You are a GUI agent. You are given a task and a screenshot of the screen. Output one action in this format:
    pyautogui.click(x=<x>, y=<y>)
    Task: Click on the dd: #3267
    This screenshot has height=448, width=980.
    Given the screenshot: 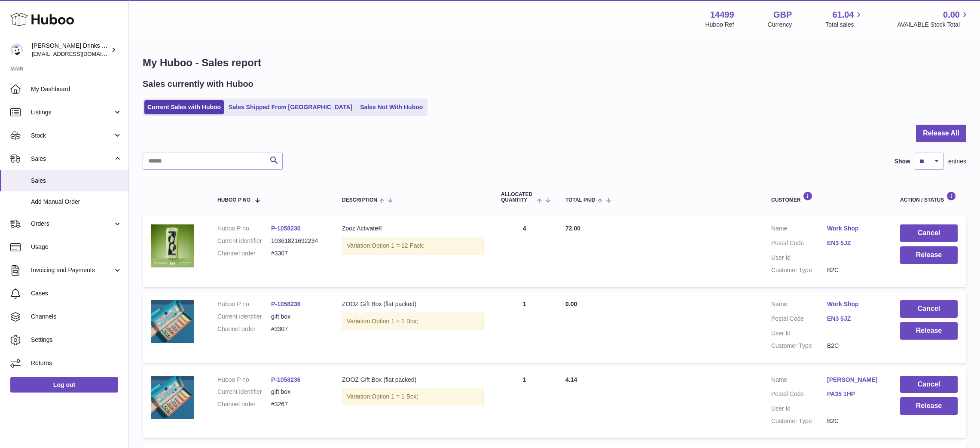 What is the action you would take?
    pyautogui.click(x=298, y=404)
    